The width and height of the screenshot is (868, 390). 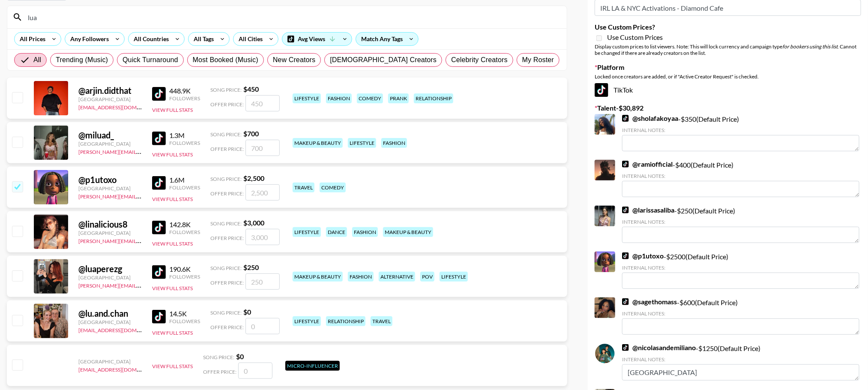 I want to click on div: alternative, so click(x=397, y=276).